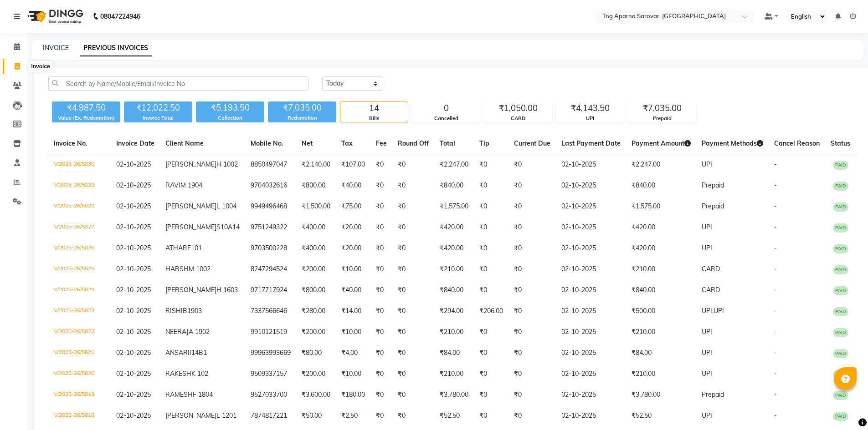 The width and height of the screenshot is (868, 430). I want to click on span: Prepaid, so click(712, 186).